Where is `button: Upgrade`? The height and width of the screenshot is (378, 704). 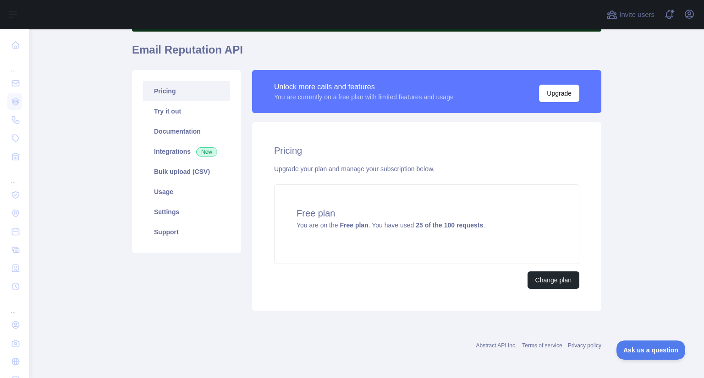 button: Upgrade is located at coordinates (559, 93).